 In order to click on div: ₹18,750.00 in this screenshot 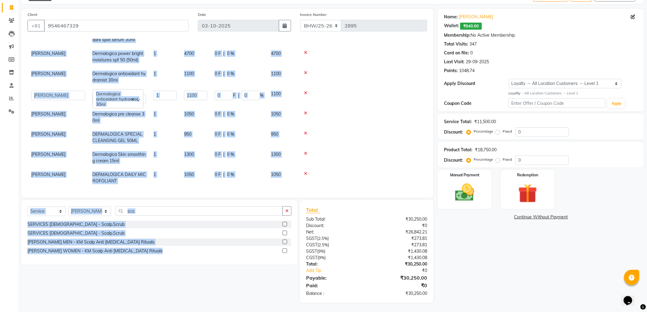, I will do `click(485, 150)`.